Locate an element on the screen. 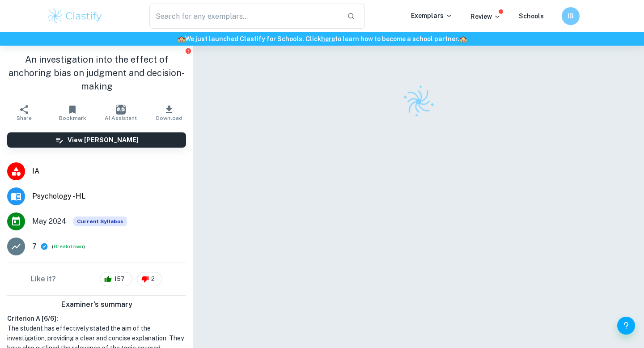 This screenshot has height=348, width=644. div: This exemplar is based on the current syllabus. Feel free to refer to it for inspiration/ideas wh... is located at coordinates (100, 221).